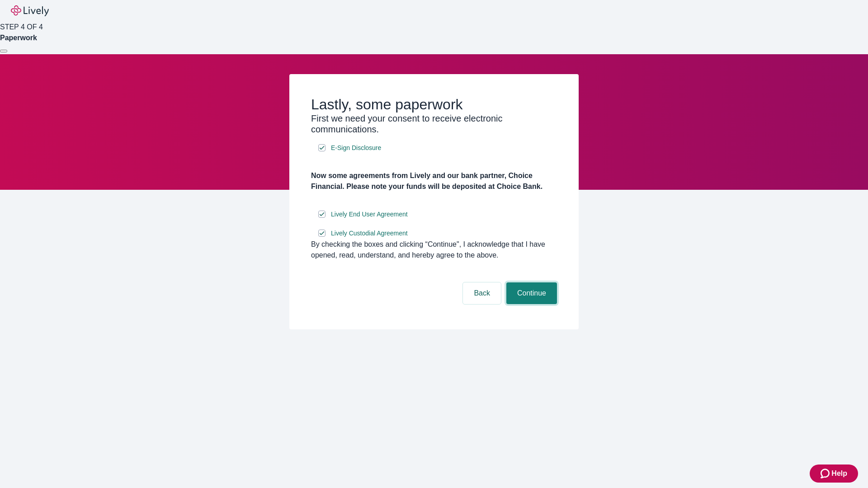 The image size is (868, 488). Describe the element at coordinates (434, 105) in the screenshot. I see `h2: Lastly, some paperwork` at that location.